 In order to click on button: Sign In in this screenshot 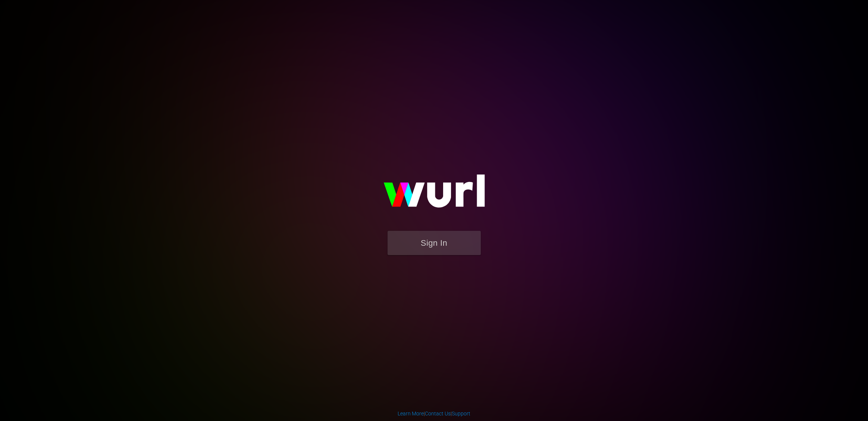, I will do `click(434, 243)`.